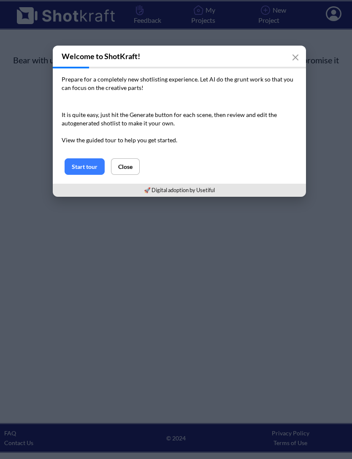 This screenshot has height=459, width=352. Describe the element at coordinates (84, 166) in the screenshot. I see `button: Start tour` at that location.